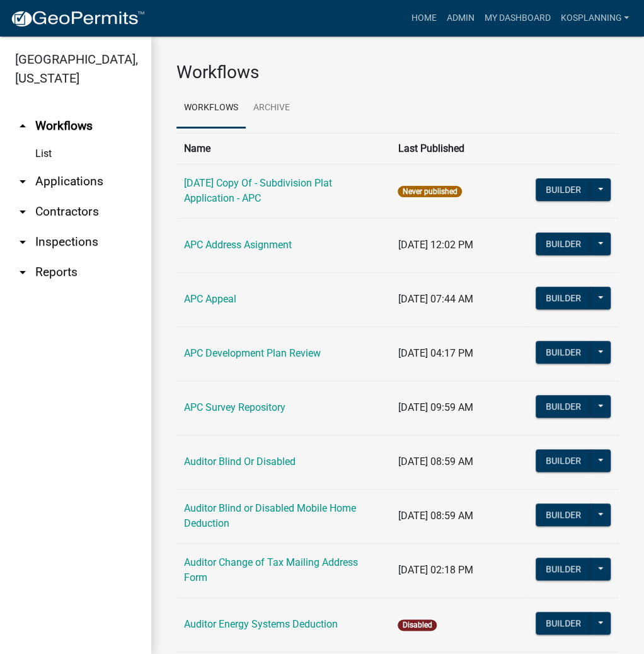 The image size is (644, 654). I want to click on a: Home, so click(423, 19).